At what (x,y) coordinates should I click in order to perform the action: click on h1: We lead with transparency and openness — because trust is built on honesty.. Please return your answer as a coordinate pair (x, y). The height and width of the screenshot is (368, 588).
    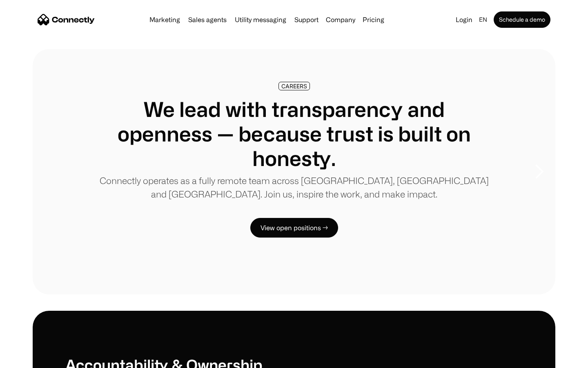
    Looking at the image, I should click on (294, 134).